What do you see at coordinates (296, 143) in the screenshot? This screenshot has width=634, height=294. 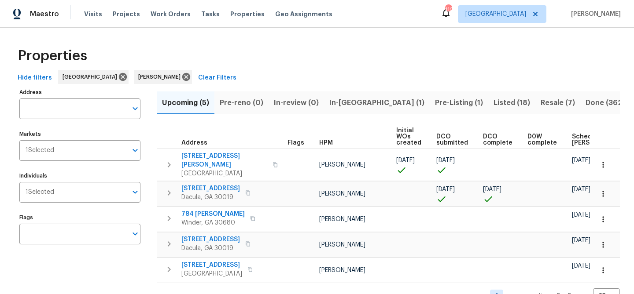 I see `span: Flags` at bounding box center [296, 143].